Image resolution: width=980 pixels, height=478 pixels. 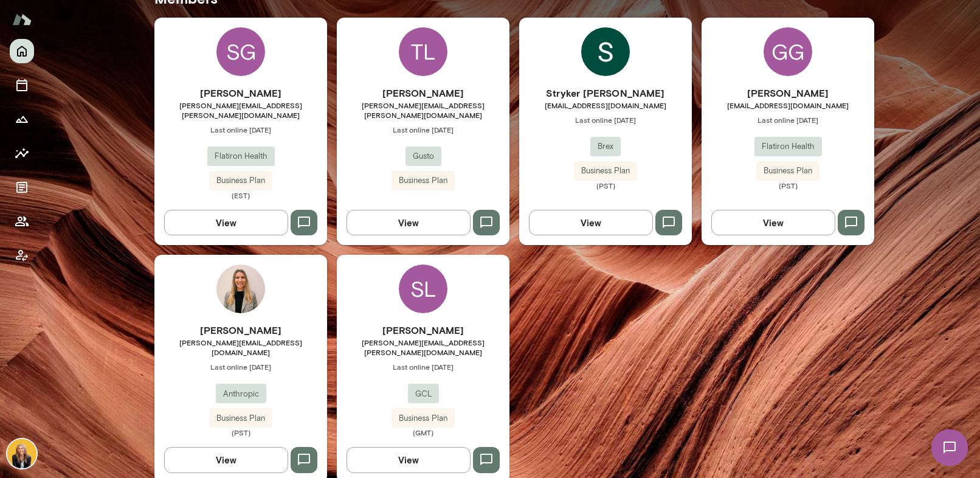 I want to click on button: Insights, so click(x=21, y=153).